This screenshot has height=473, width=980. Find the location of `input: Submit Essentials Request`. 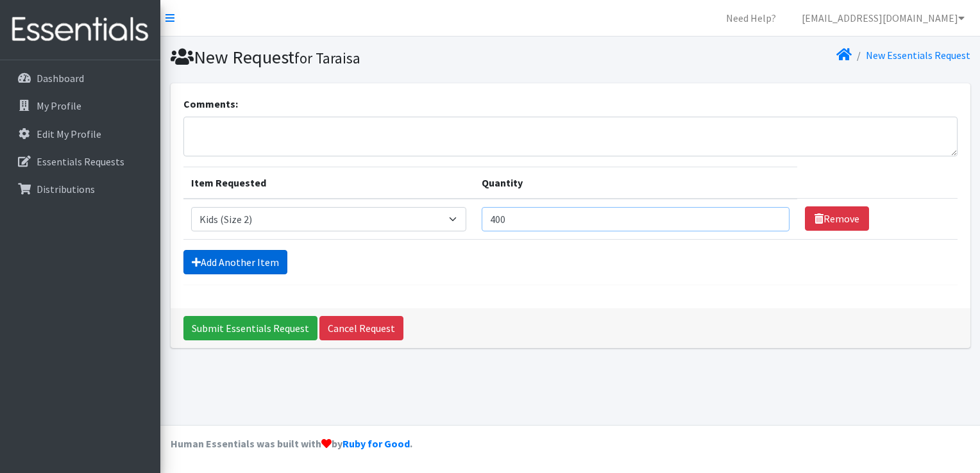

input: Submit Essentials Request is located at coordinates (250, 328).